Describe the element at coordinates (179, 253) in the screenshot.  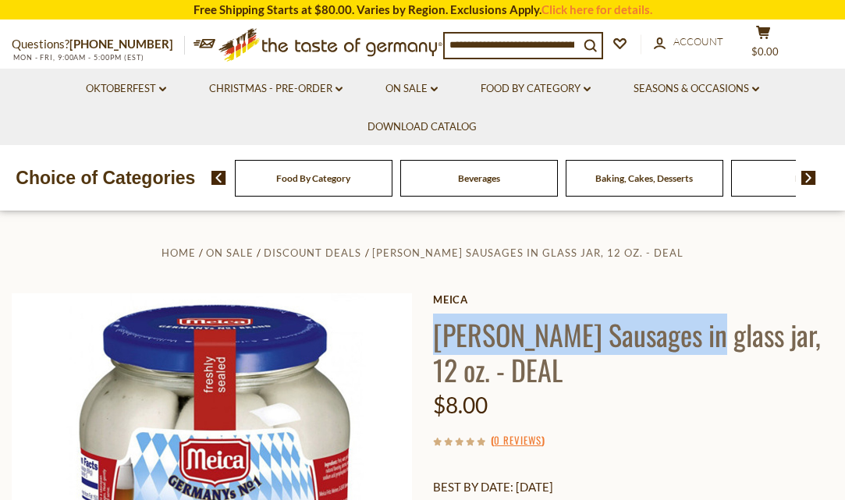
I see `span: Home` at that location.